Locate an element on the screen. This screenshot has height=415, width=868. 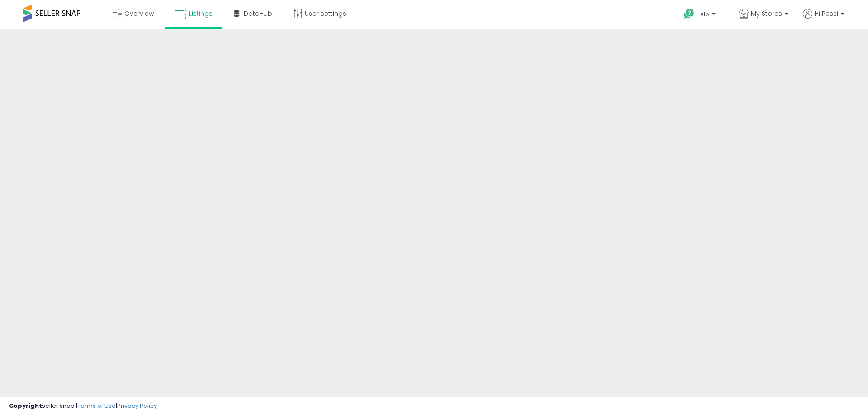
span: Overview is located at coordinates (139, 14).